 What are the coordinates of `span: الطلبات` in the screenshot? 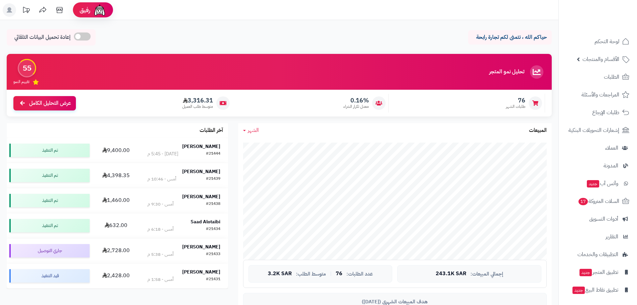 It's located at (612, 77).